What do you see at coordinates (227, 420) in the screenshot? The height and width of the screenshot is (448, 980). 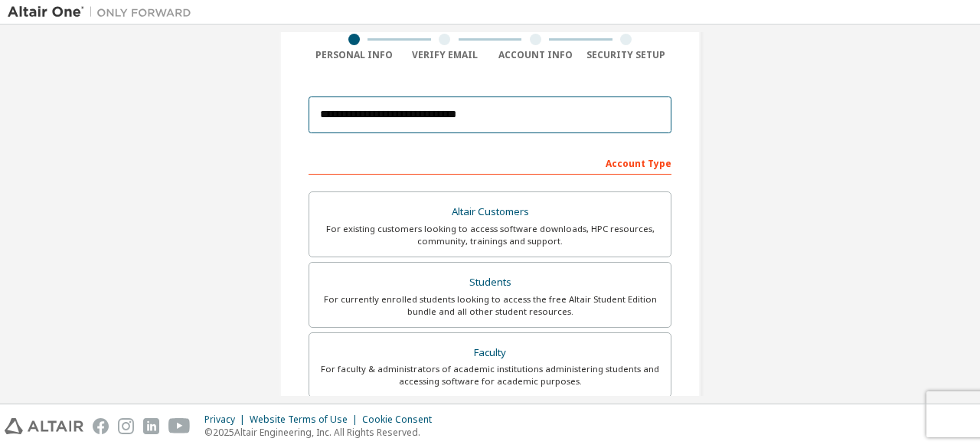 I see `div: Privacy` at bounding box center [227, 420].